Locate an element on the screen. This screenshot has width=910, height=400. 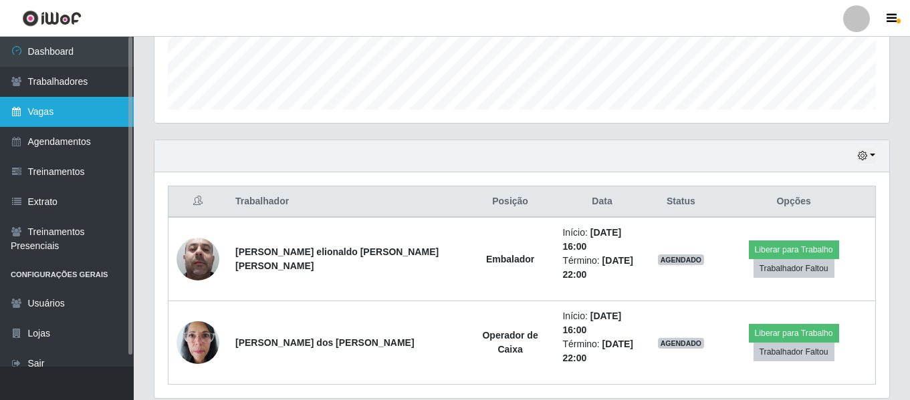
strong: Embalador is located at coordinates (510, 259).